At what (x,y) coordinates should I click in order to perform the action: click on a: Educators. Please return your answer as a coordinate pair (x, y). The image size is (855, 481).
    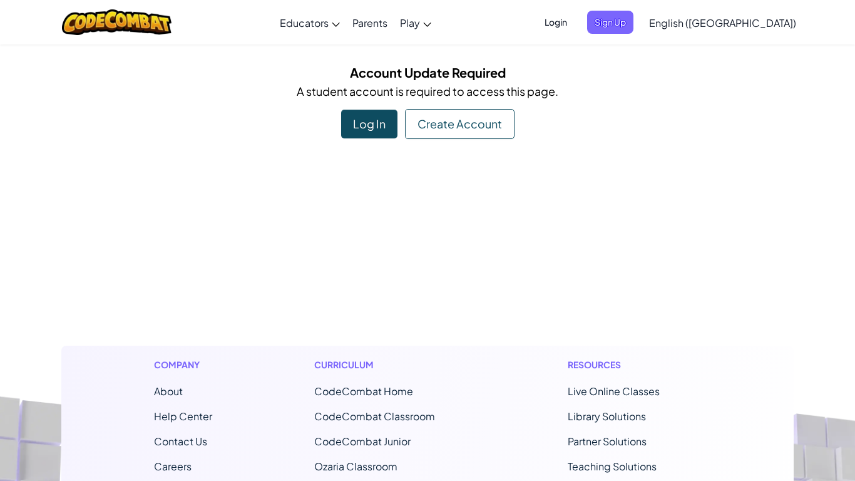
    Looking at the image, I should click on (310, 23).